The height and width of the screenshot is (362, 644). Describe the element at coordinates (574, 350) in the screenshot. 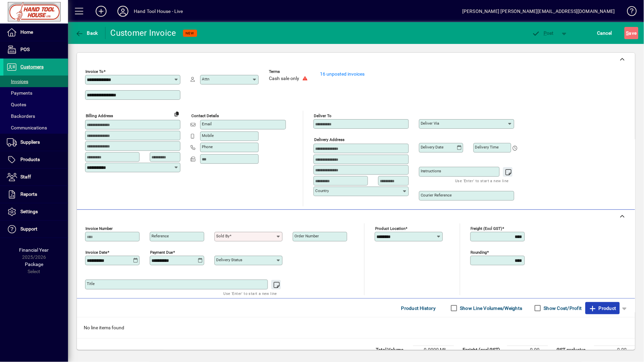

I see `td: GST exclusive` at that location.